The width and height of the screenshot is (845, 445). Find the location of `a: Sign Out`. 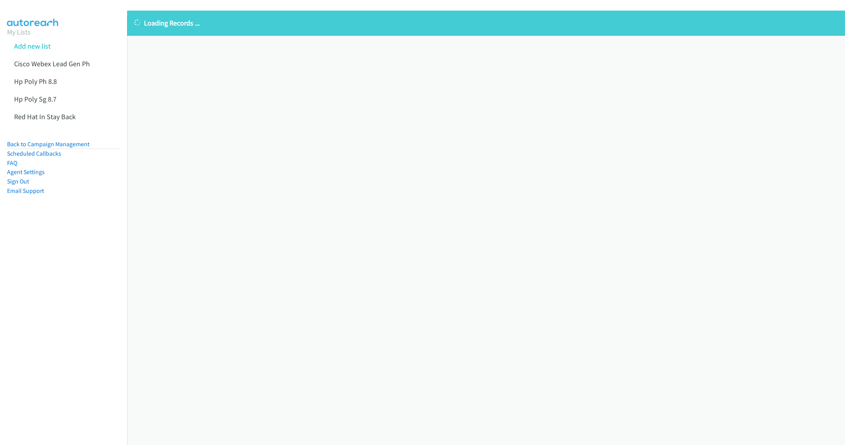

a: Sign Out is located at coordinates (18, 181).